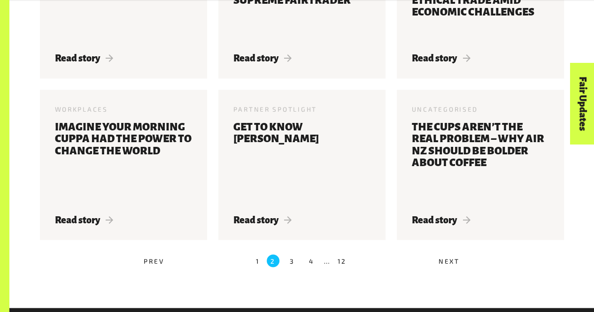  Describe the element at coordinates (275, 109) in the screenshot. I see `span: Partner Spotlight` at that location.